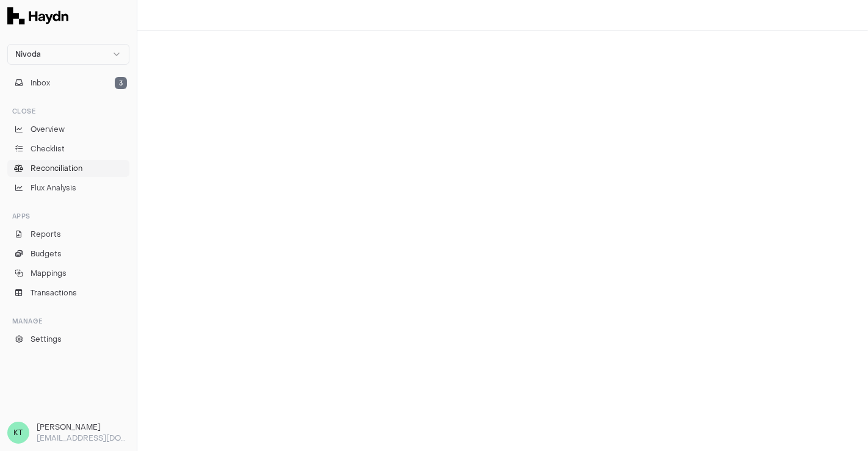 Image resolution: width=868 pixels, height=451 pixels. I want to click on span: Overview, so click(48, 130).